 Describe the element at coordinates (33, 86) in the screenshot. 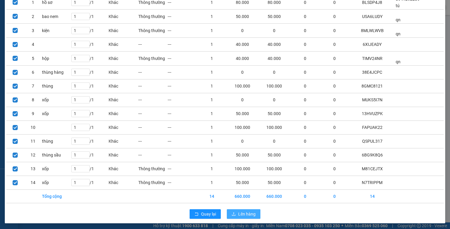

I see `td: 7` at that location.